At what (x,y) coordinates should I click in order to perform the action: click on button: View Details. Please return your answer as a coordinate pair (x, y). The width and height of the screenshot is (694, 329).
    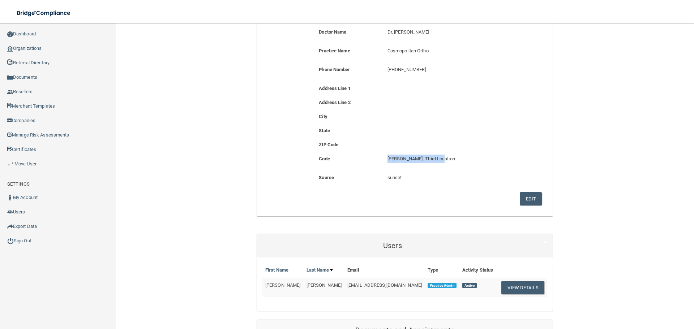
    Looking at the image, I should click on (523, 288).